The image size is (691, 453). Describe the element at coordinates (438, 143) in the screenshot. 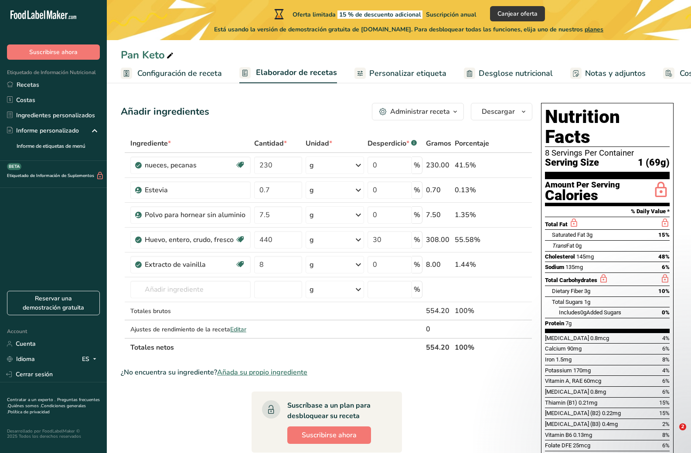

I see `span: Gramos` at that location.